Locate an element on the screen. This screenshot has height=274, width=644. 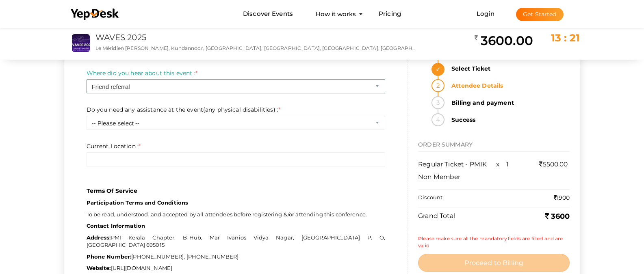
label: Current Location : is located at coordinates (114, 146).